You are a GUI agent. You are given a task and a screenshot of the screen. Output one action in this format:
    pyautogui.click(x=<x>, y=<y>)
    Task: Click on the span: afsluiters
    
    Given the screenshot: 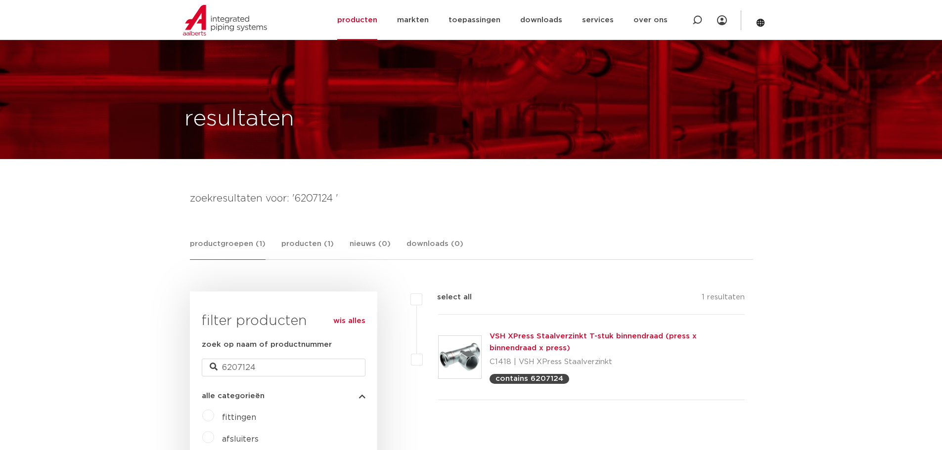 What is the action you would take?
    pyautogui.click(x=240, y=440)
    